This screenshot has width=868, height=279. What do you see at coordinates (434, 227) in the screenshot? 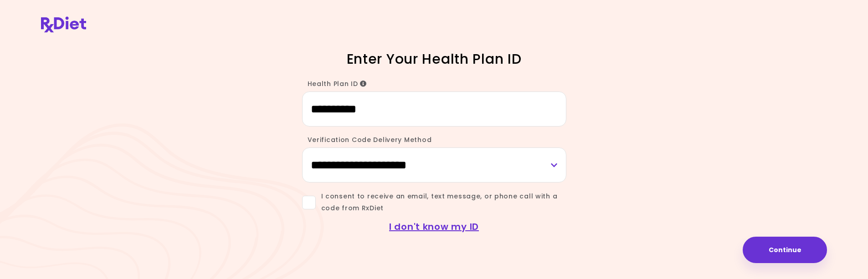
I see `a: I don't know my ID` at bounding box center [434, 227].